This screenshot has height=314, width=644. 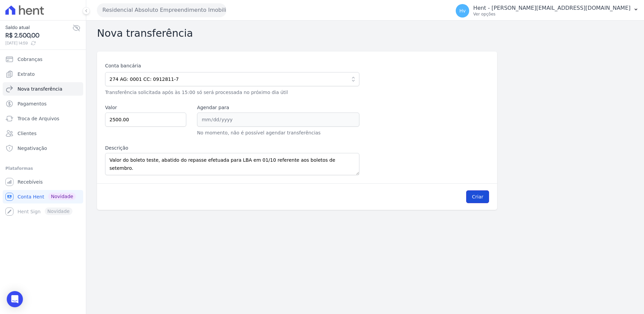 I want to click on label: Conta bancária, so click(x=232, y=66).